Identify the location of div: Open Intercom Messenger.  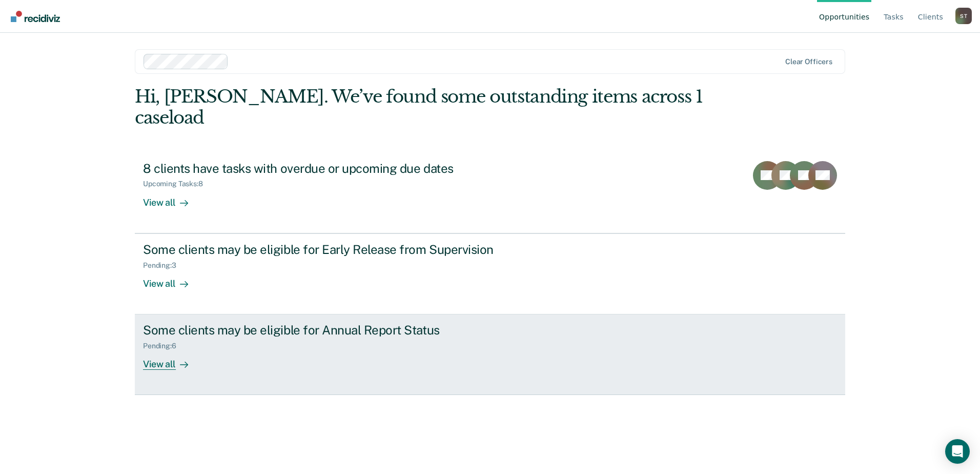
(957, 451).